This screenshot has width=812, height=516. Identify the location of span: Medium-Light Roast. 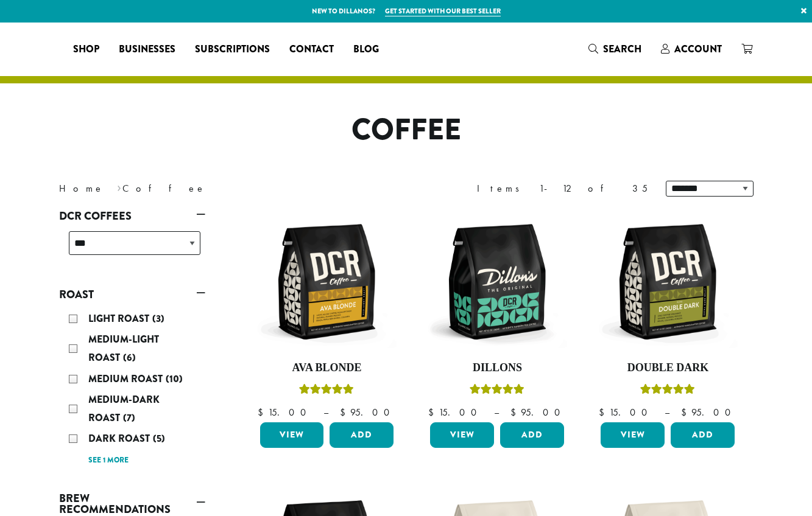
(124, 348).